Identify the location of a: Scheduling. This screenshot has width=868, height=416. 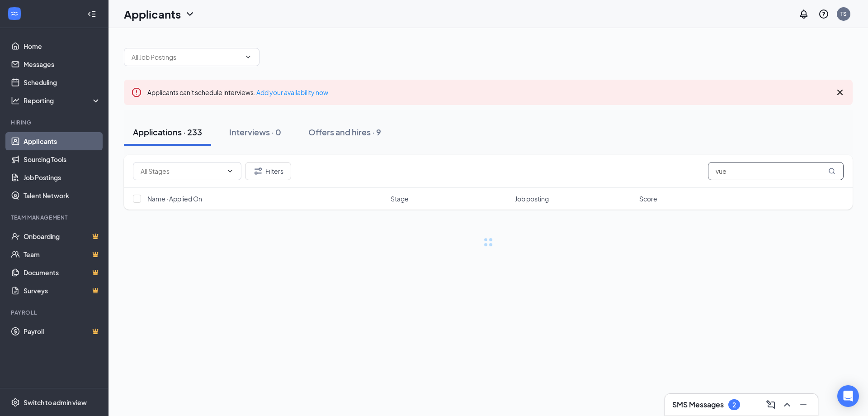
(62, 82).